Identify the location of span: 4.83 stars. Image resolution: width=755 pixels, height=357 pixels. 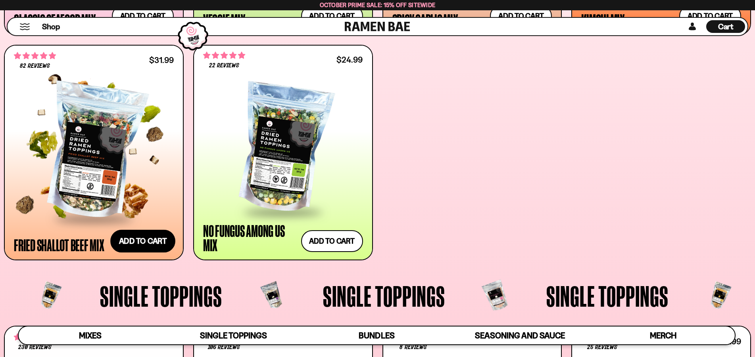
(35, 56).